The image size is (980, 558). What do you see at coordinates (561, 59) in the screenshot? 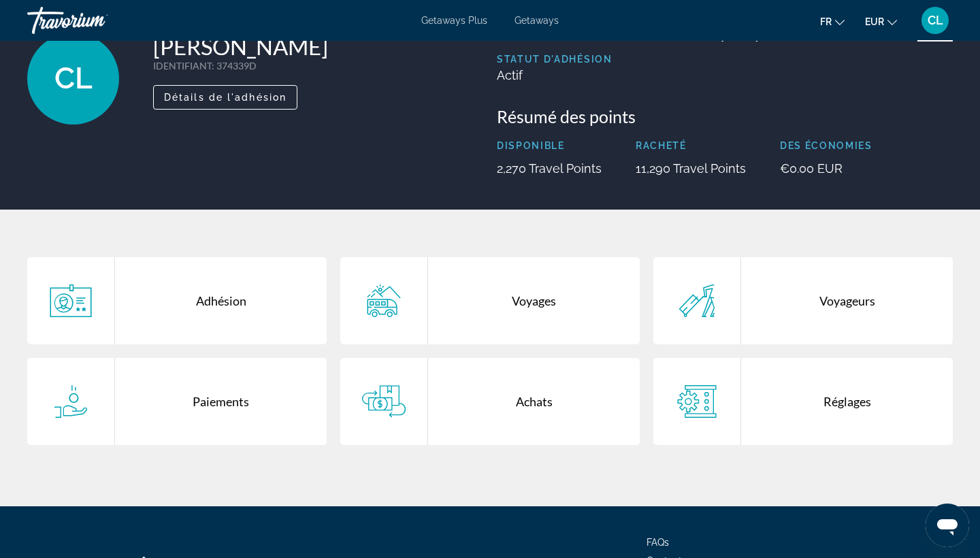
I see `p: Statut d'adhésion` at bounding box center [561, 59].